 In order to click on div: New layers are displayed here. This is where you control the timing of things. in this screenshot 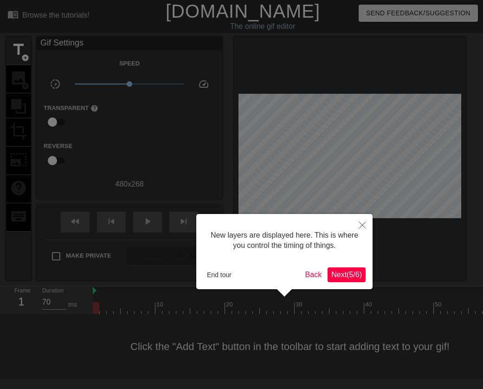, I will do `click(284, 240)`.